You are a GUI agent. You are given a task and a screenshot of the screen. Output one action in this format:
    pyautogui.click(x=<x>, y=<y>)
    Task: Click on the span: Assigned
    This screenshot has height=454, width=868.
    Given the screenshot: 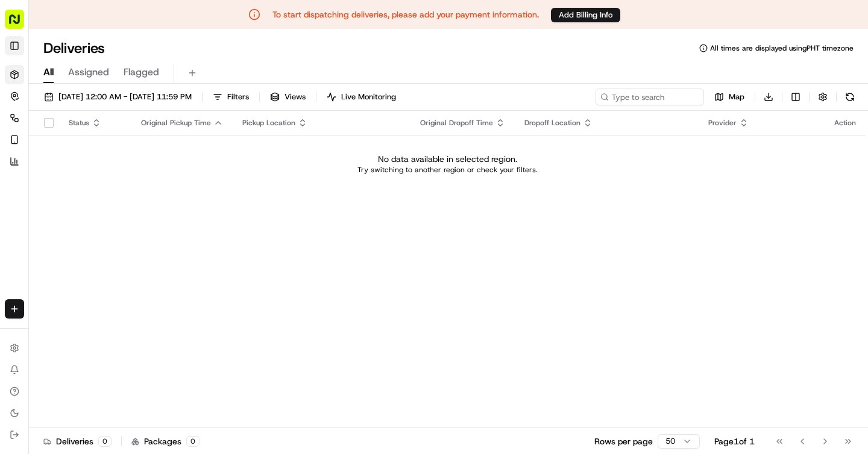 What is the action you would take?
    pyautogui.click(x=89, y=73)
    